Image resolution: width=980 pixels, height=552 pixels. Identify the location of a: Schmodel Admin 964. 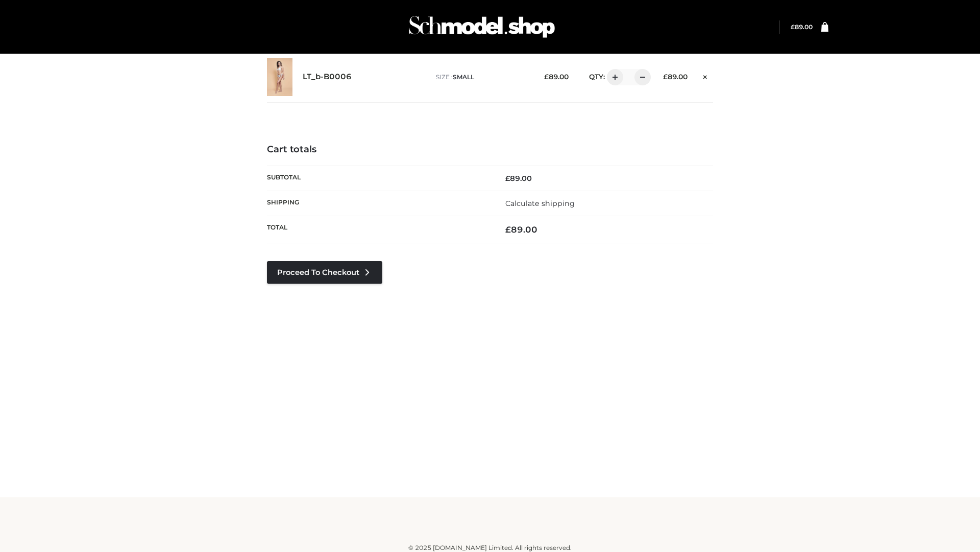
(482, 26).